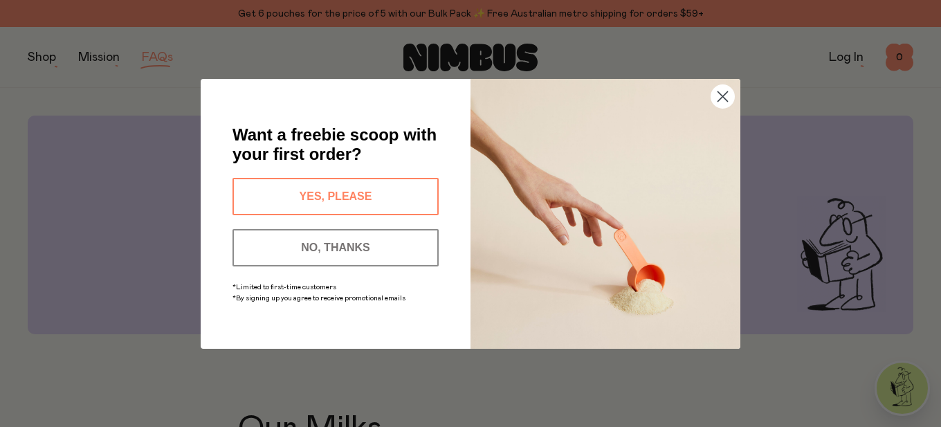 This screenshot has height=427, width=941. Describe the element at coordinates (722, 96) in the screenshot. I see `button: Close dialog` at that location.